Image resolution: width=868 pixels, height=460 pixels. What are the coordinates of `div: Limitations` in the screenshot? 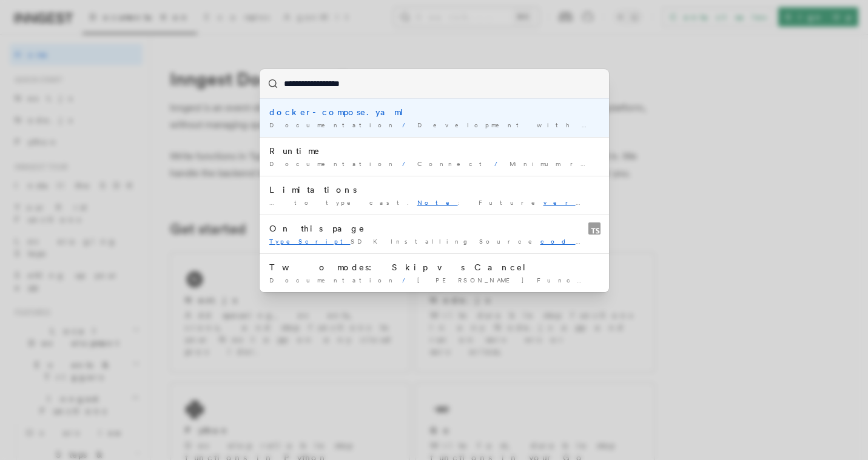 It's located at (434, 190).